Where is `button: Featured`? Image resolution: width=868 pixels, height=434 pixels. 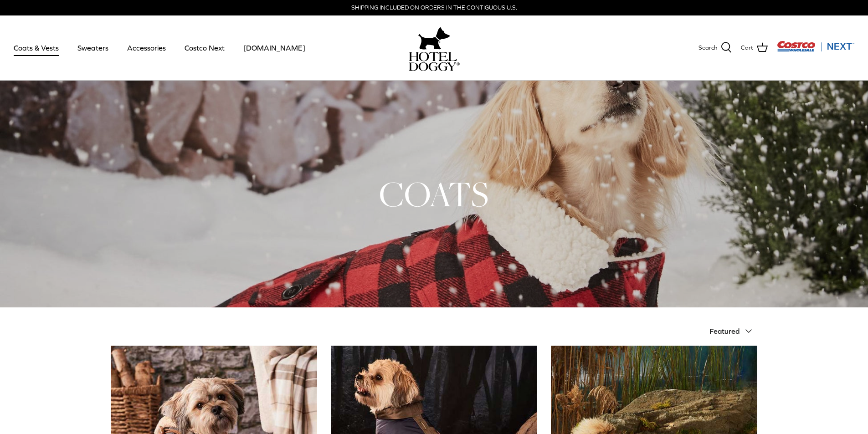
button: Featured is located at coordinates (734, 331).